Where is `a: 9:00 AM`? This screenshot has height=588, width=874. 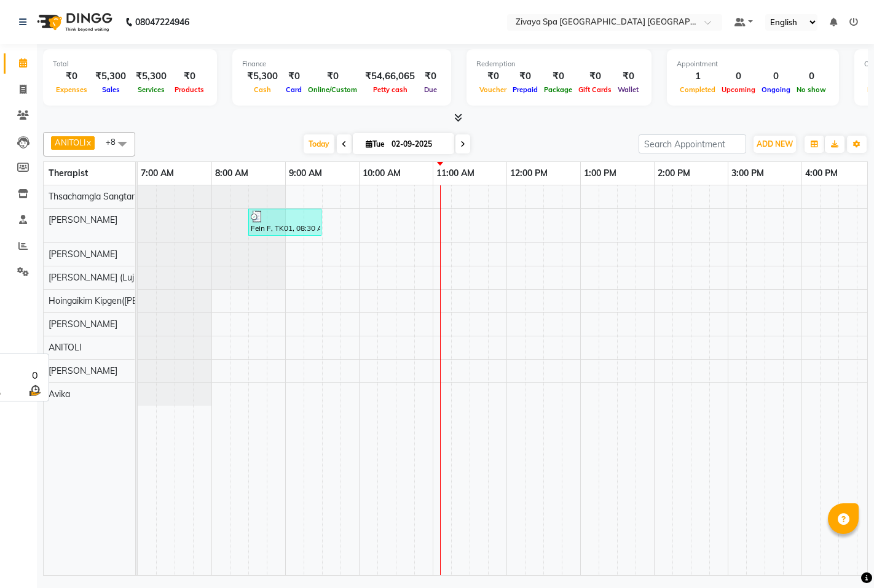
a: 9:00 AM is located at coordinates (305, 173).